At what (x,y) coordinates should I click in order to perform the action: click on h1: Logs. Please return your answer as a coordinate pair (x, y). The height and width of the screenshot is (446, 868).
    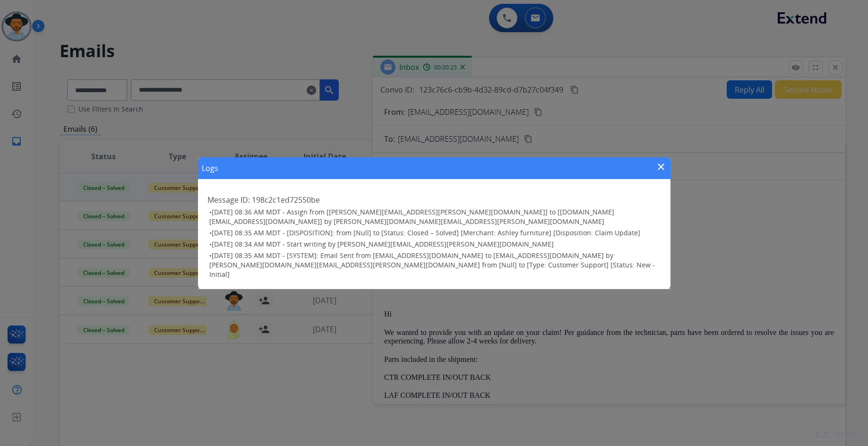
    Looking at the image, I should click on (209, 169).